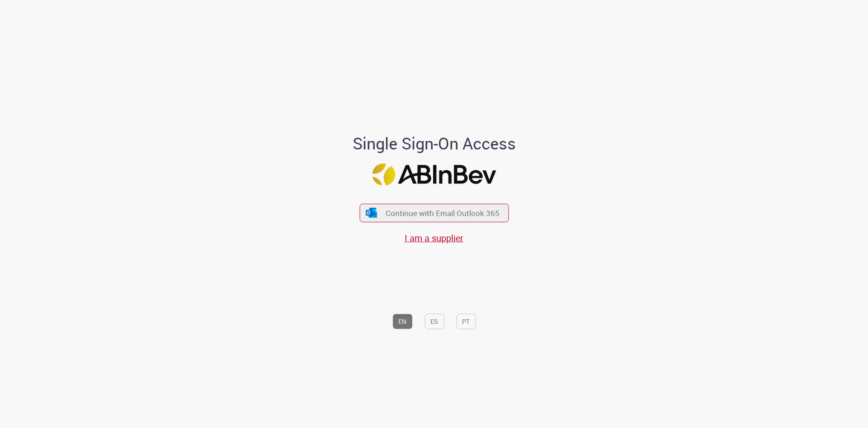 This screenshot has width=868, height=428. Describe the element at coordinates (443, 212) in the screenshot. I see `span: Continue with Email Outlook 365` at that location.